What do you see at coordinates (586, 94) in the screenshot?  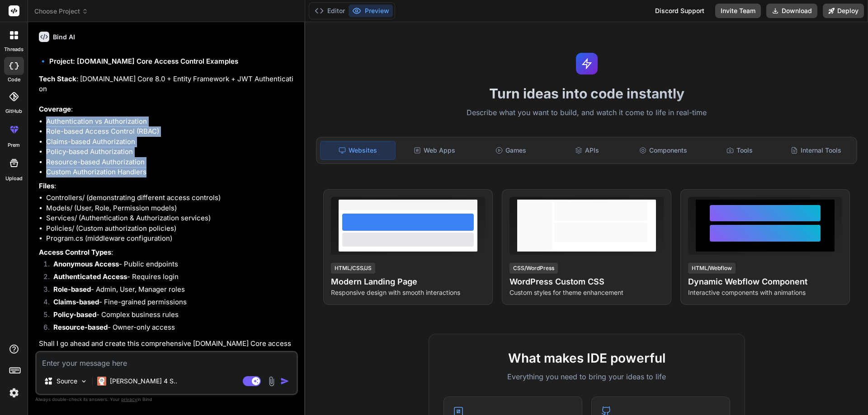 I see `h1: Turn ideas into code instantly` at bounding box center [586, 94].